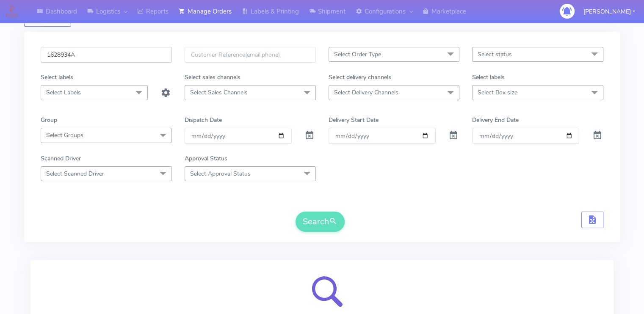  I want to click on label: Delivery Start Date, so click(354, 120).